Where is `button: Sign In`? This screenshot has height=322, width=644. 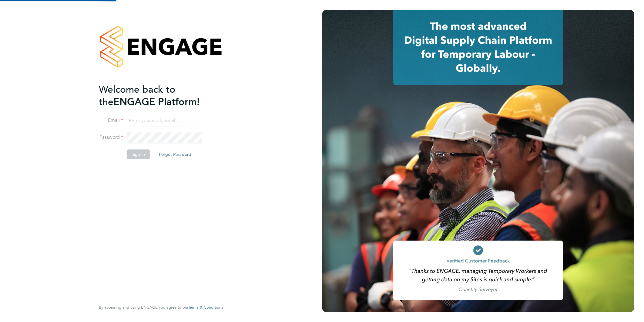
button: Sign In is located at coordinates (138, 154).